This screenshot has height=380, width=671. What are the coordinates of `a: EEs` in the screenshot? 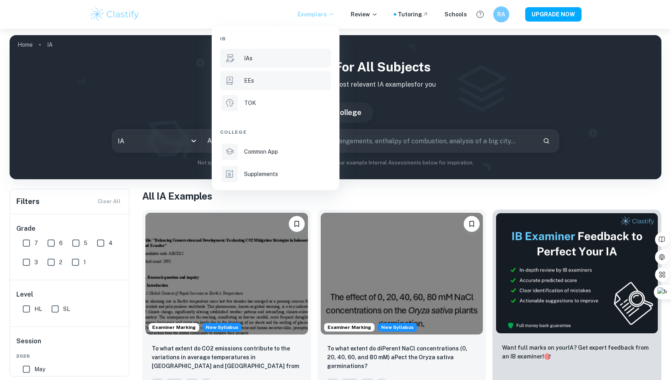 It's located at (275, 81).